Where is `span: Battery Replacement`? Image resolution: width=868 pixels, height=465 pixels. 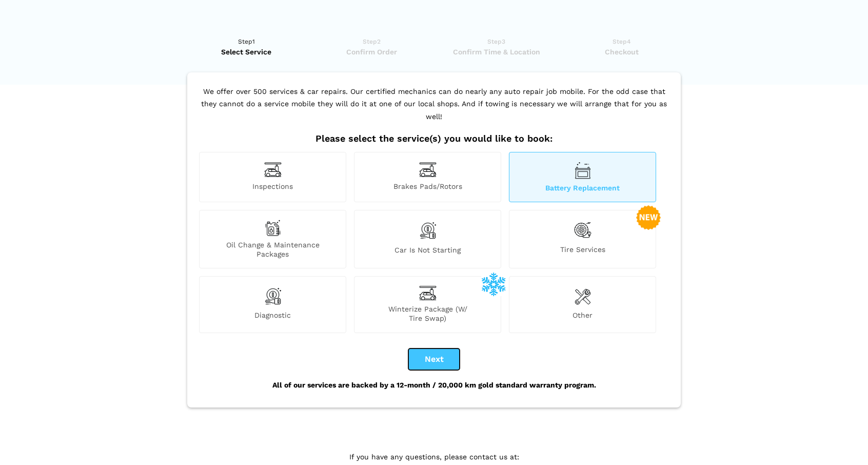
span: Battery Replacement is located at coordinates (582, 188).